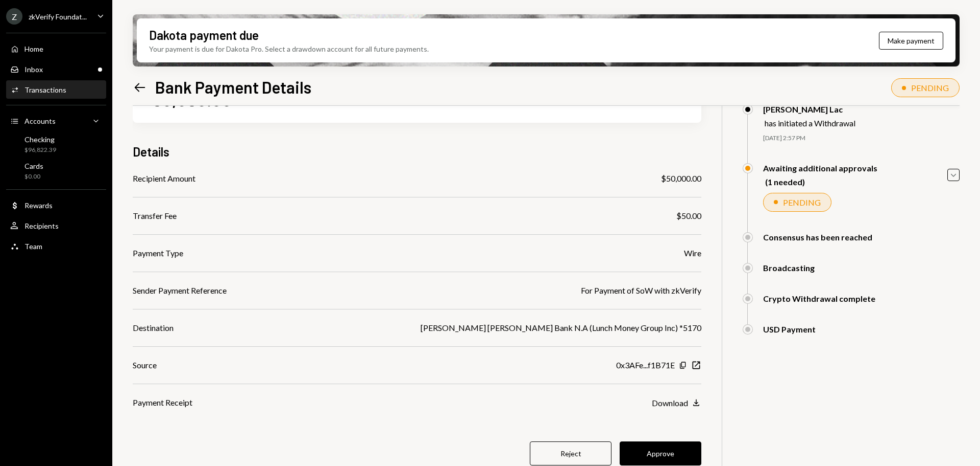 The height and width of the screenshot is (466, 980). What do you see at coordinates (57, 144) in the screenshot?
I see `a: Checking$96,822.39` at bounding box center [57, 144].